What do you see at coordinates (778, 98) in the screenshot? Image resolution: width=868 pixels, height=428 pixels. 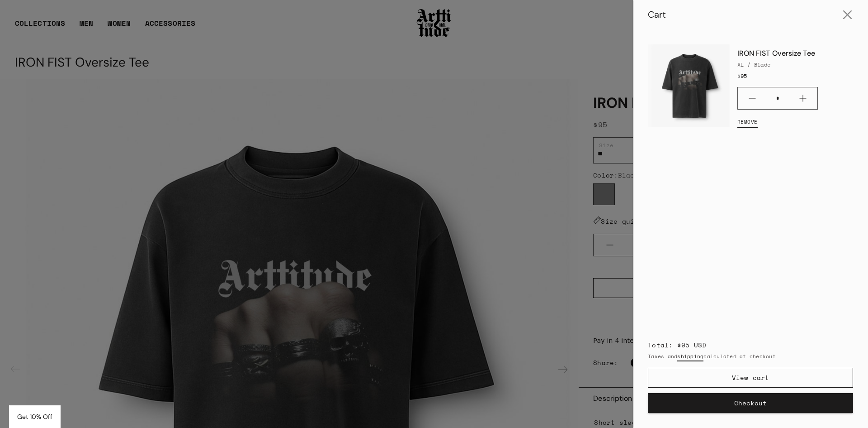 I see `input: Quantity` at bounding box center [778, 98].